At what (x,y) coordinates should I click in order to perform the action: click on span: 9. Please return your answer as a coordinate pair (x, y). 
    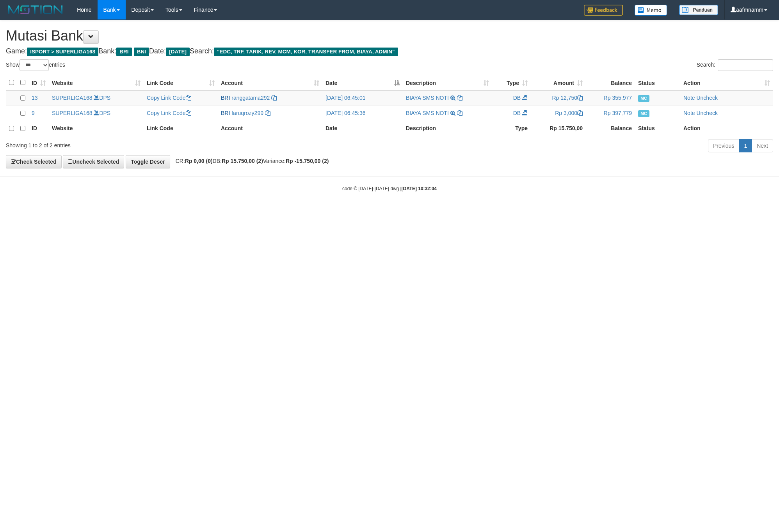
    Looking at the image, I should click on (33, 113).